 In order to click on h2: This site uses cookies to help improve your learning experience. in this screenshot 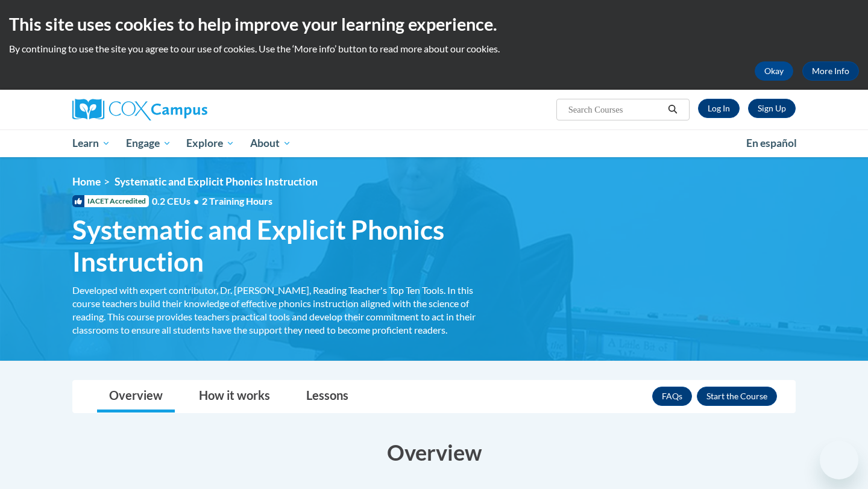, I will do `click(434, 24)`.